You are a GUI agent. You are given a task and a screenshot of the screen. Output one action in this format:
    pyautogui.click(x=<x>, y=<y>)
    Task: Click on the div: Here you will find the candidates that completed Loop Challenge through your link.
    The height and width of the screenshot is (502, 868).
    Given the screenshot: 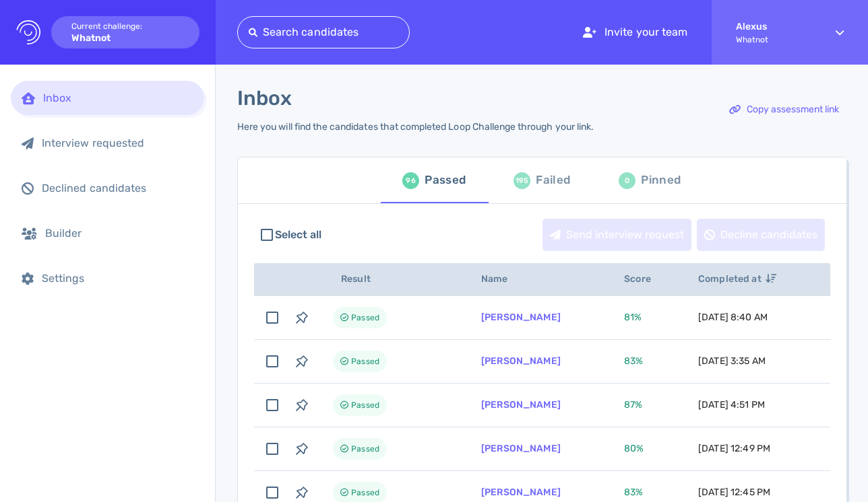 What is the action you would take?
    pyautogui.click(x=415, y=127)
    